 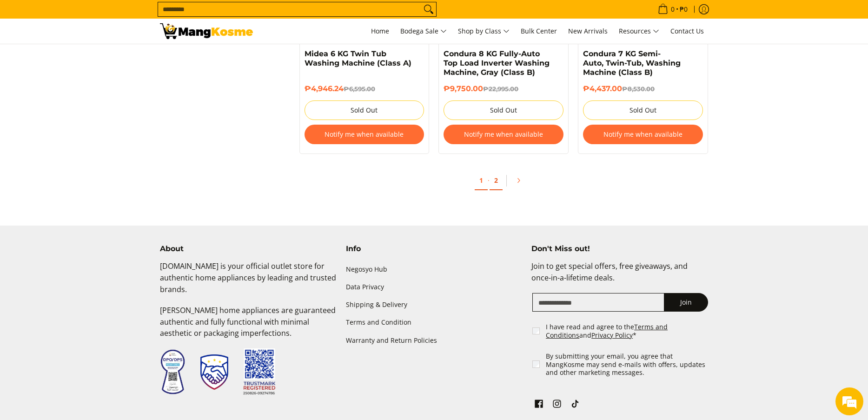 I want to click on h6: ₱9,750.00, so click(x=503, y=89).